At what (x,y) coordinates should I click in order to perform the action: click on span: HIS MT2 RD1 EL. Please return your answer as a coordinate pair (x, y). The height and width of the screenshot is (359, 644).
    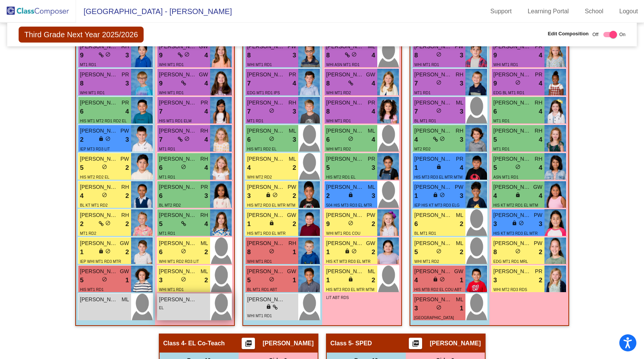
    Looking at the image, I should click on (341, 177).